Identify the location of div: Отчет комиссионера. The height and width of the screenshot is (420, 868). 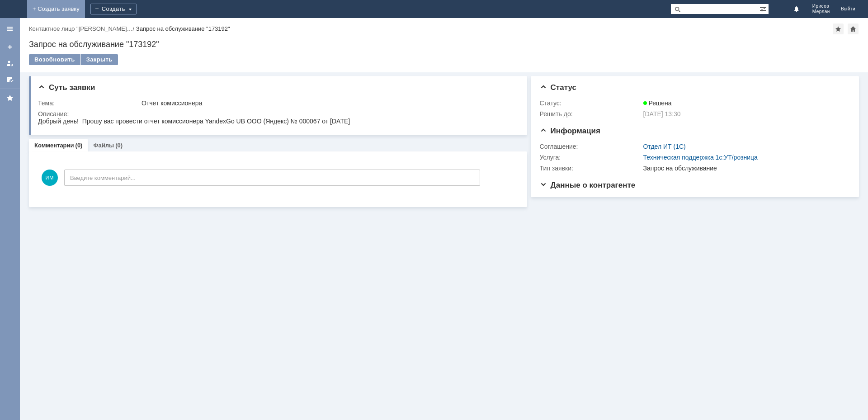
(327, 103).